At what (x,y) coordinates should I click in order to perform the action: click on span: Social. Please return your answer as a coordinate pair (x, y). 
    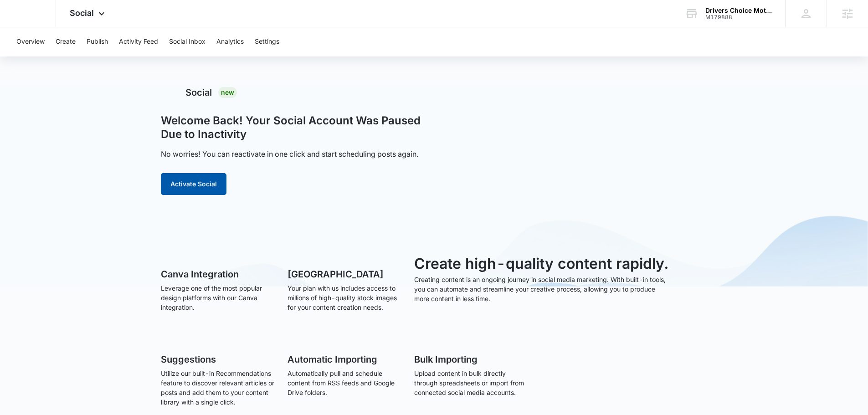
    Looking at the image, I should click on (81, 13).